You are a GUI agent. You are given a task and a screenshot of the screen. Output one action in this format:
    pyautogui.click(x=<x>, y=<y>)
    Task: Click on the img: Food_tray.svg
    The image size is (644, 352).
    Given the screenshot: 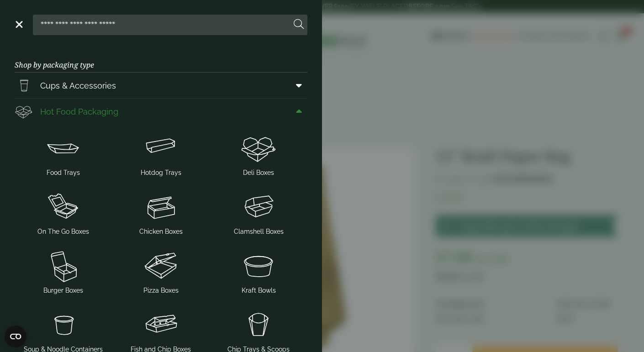 What is the action you would take?
    pyautogui.click(x=63, y=148)
    